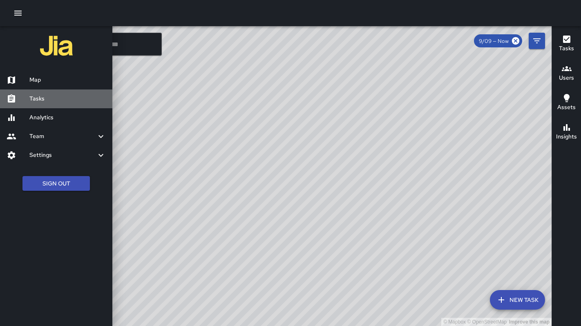 The width and height of the screenshot is (581, 326). Describe the element at coordinates (62, 136) in the screenshot. I see `h6: Team` at that location.